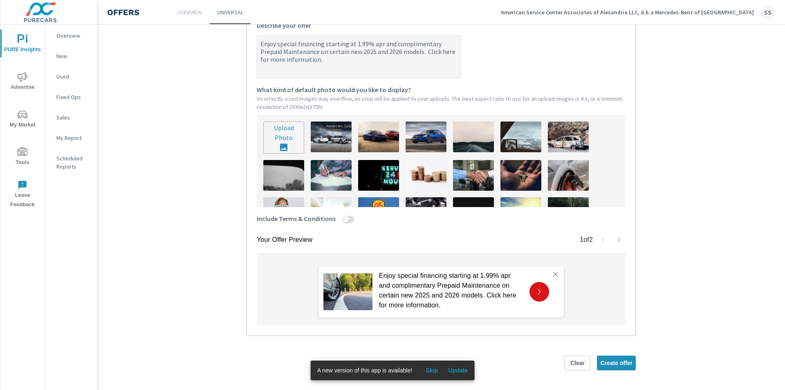 The height and width of the screenshot is (390, 785). I want to click on button: Skip, so click(432, 370).